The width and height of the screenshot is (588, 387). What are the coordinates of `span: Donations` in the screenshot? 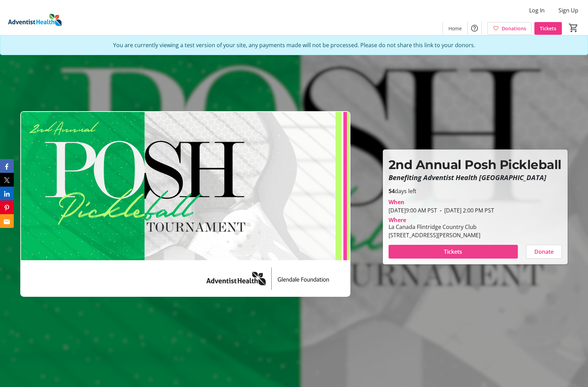 It's located at (514, 28).